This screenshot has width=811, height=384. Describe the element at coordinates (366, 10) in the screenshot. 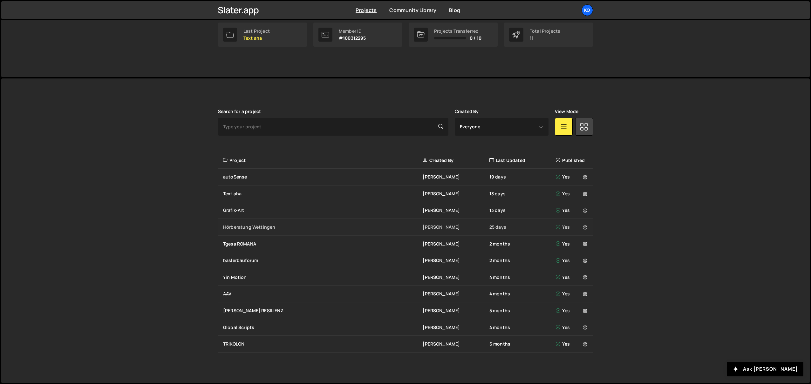

I see `a: Projects` at that location.